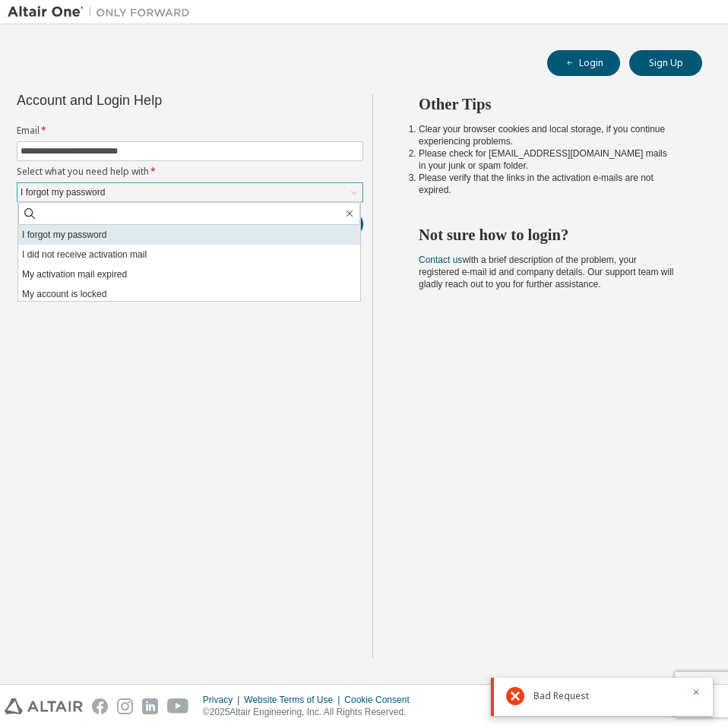 The width and height of the screenshot is (728, 728). Describe the element at coordinates (665, 63) in the screenshot. I see `button: Sign Up` at that location.